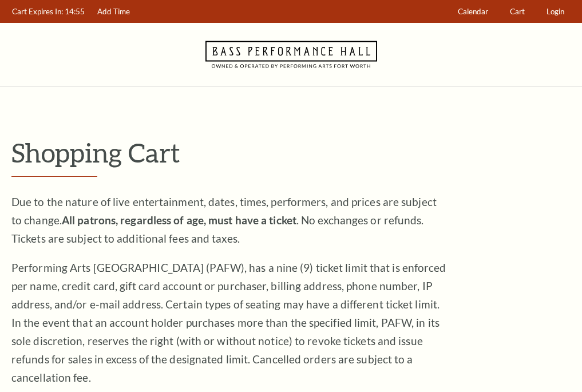 The height and width of the screenshot is (392, 582). What do you see at coordinates (517, 11) in the screenshot?
I see `a: Cart` at bounding box center [517, 11].